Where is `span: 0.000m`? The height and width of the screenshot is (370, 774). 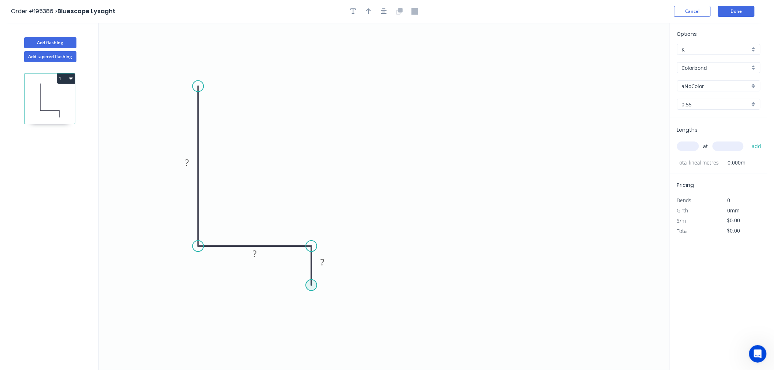 span: 0.000m is located at coordinates (733, 163).